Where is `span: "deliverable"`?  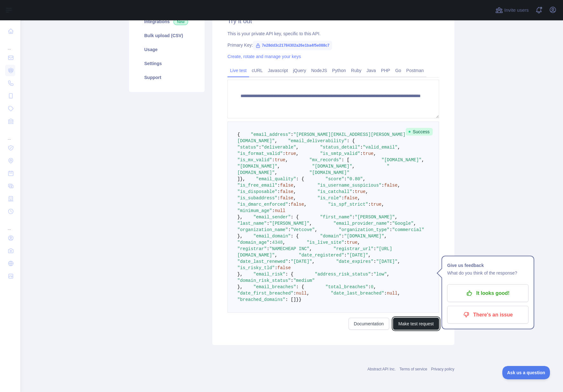 span: "deliverable" is located at coordinates (279, 147).